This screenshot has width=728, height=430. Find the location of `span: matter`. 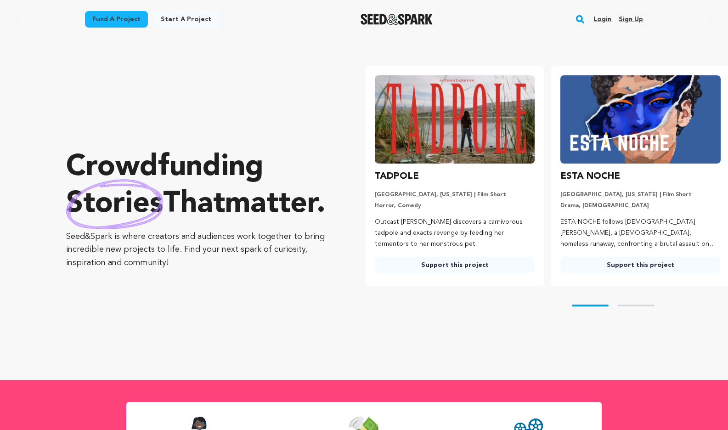

span: matter is located at coordinates (271, 204).